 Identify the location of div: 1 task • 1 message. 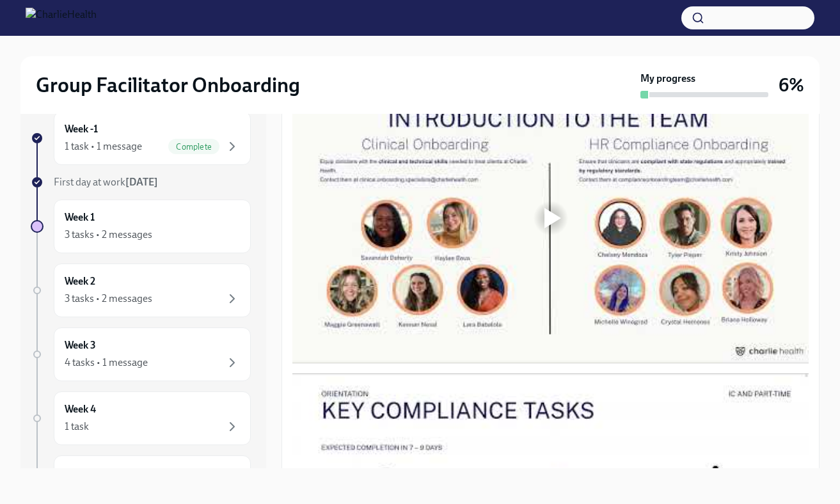
(103, 146).